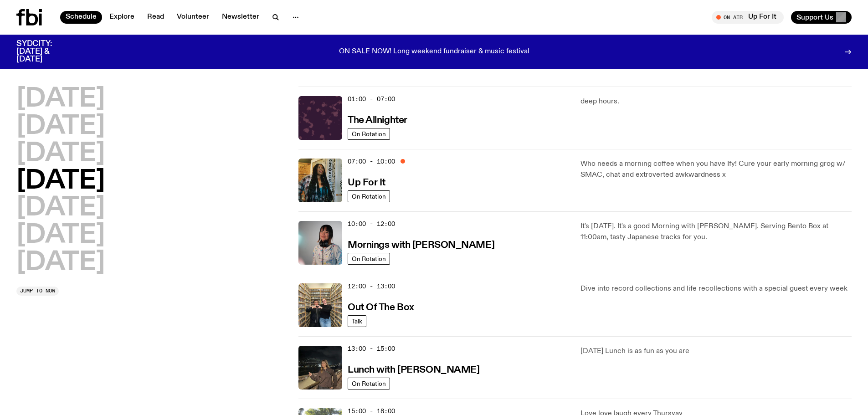 This screenshot has height=415, width=868. I want to click on img: Izzy Page stands above looking down at Opera Bar. She poses in front of the Harbour Bridge in the..., so click(320, 368).